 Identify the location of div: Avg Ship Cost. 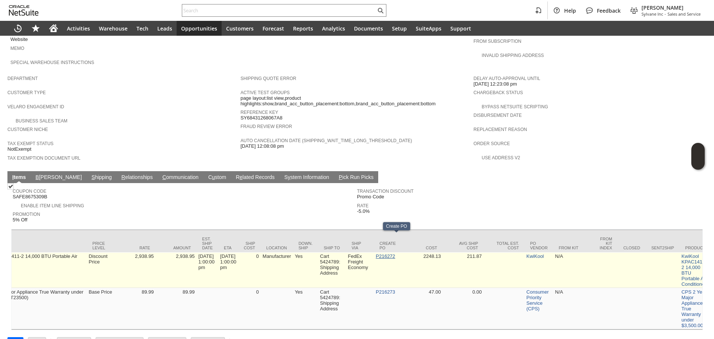
(464, 246).